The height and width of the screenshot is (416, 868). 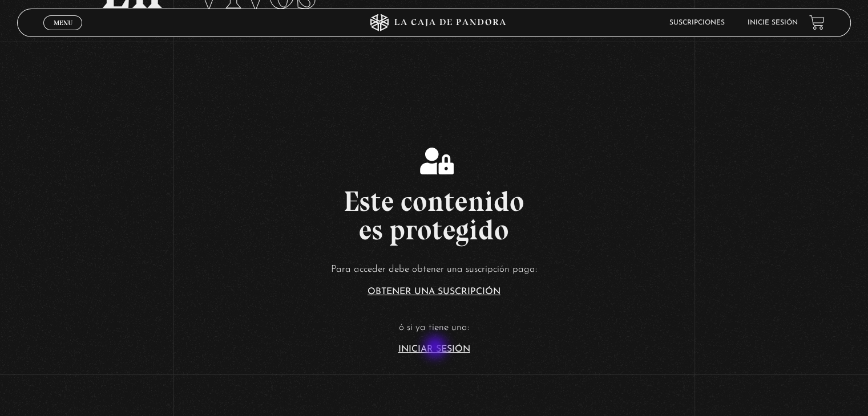 What do you see at coordinates (772, 23) in the screenshot?
I see `a: Inicie sesión` at bounding box center [772, 23].